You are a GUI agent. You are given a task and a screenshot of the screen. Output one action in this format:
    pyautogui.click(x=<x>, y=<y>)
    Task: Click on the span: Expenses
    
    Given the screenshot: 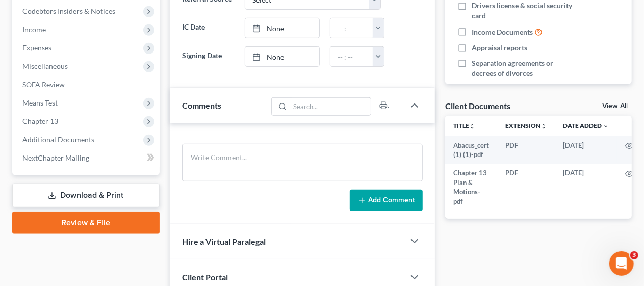 What is the action you would take?
    pyautogui.click(x=37, y=47)
    